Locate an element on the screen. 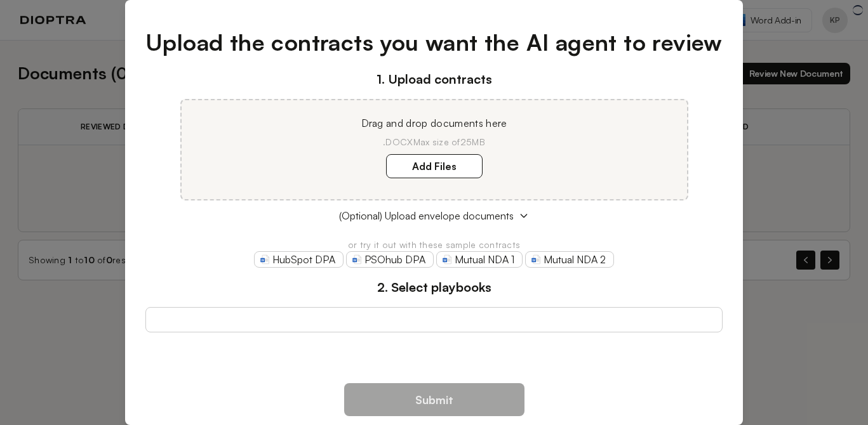 Image resolution: width=868 pixels, height=425 pixels. h3: 2. Select playbooks is located at coordinates (434, 288).